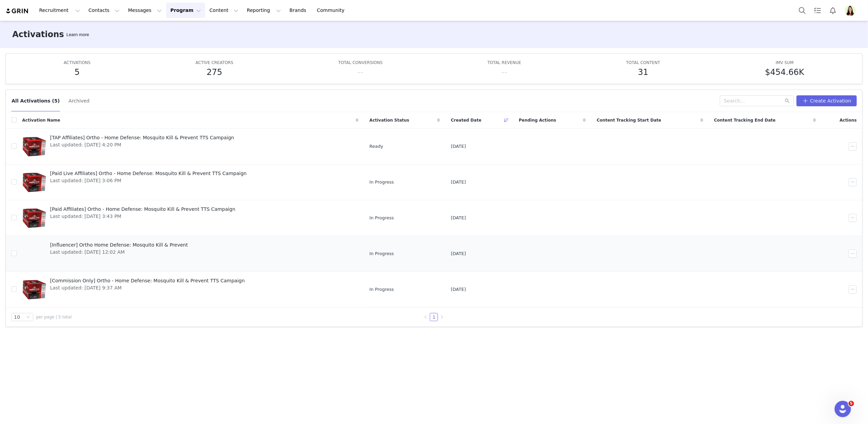 This screenshot has height=424, width=868. I want to click on a: grin logo, so click(18, 11).